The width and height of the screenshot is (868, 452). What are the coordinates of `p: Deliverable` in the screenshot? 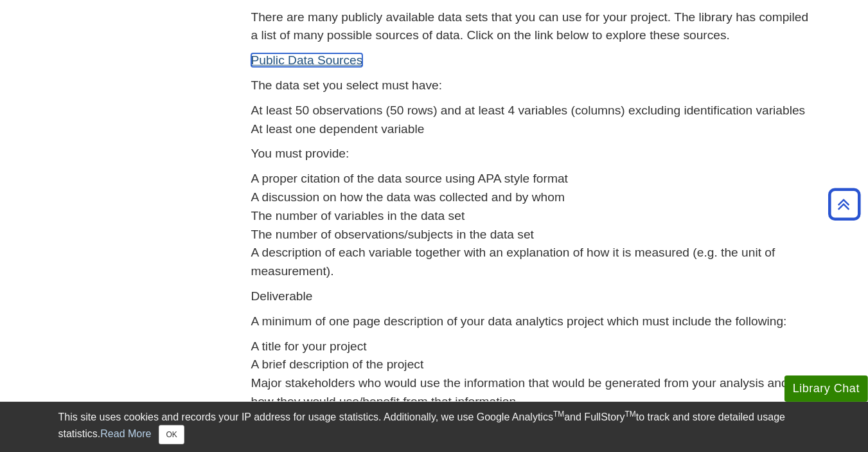 It's located at (531, 297).